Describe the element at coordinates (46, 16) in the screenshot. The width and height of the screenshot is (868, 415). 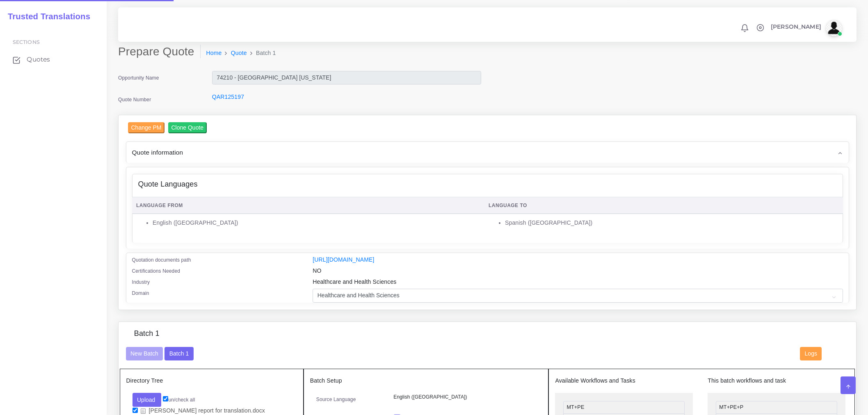
I see `h2: Trusted Translations` at that location.